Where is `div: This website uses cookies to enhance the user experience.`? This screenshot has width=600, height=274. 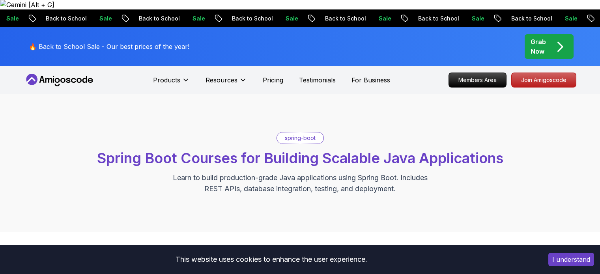 div: This website uses cookies to enhance the user experience. is located at coordinates (271, 260).